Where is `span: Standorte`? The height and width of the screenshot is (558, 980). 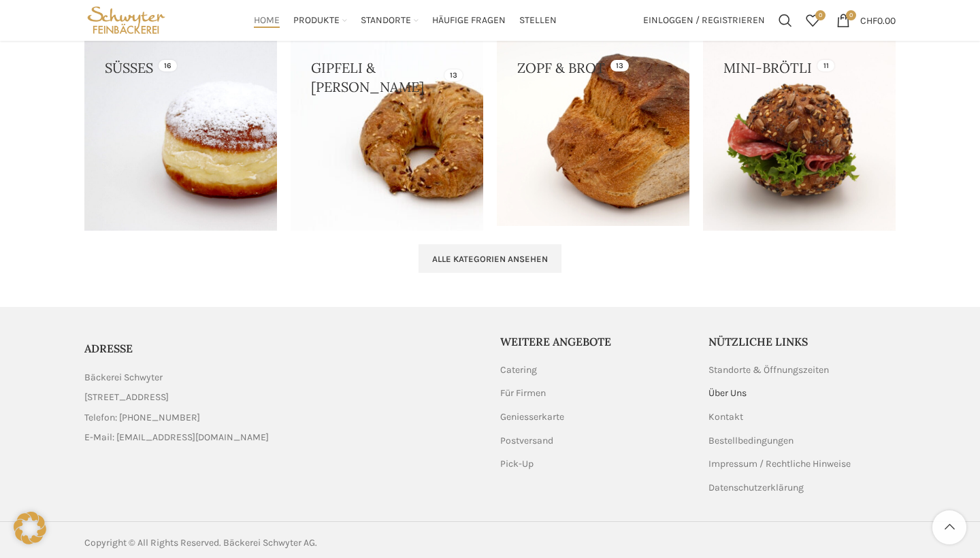 span: Standorte is located at coordinates (386, 20).